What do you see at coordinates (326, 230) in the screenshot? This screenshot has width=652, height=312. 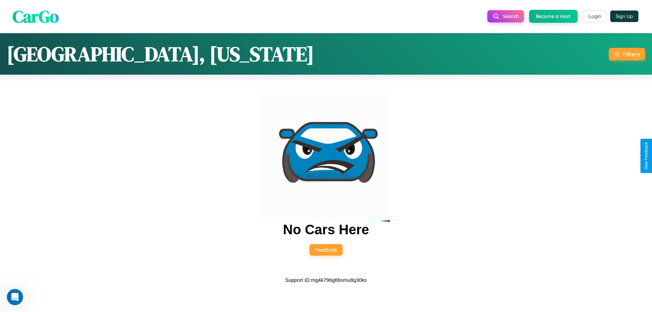 I see `h2: No Cars Here` at bounding box center [326, 230].